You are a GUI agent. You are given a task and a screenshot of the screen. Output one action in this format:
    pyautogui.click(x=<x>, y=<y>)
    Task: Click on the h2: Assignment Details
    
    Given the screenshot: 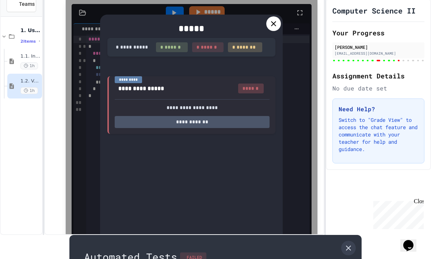 What is the action you would take?
    pyautogui.click(x=378, y=76)
    